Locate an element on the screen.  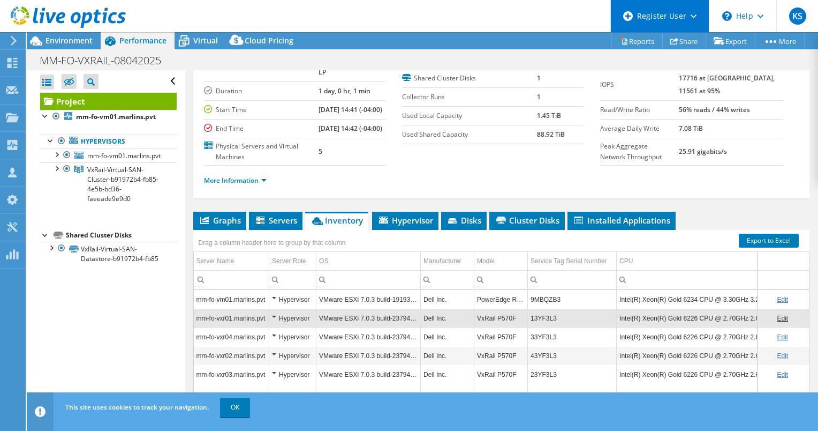
td: CPU Column is located at coordinates (695, 261).